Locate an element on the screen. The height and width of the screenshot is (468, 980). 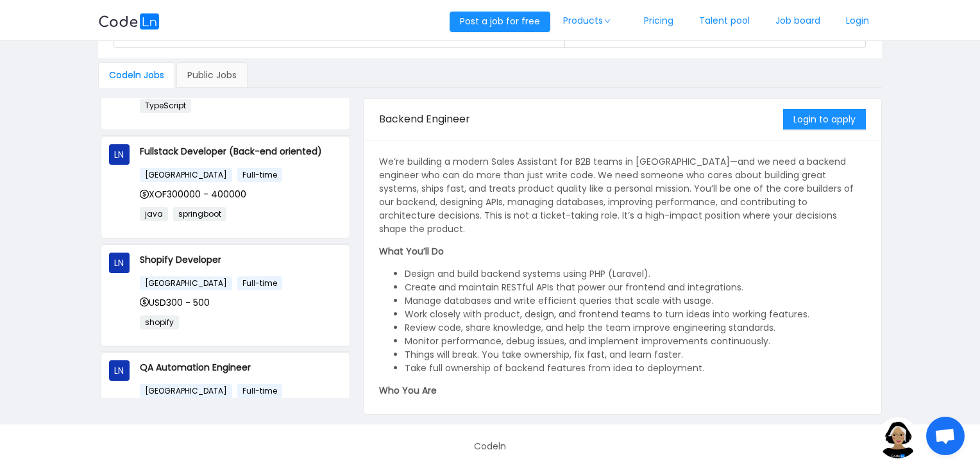
li: Review code, share knowledge, and help the team improve engineering standards. is located at coordinates (636, 328).